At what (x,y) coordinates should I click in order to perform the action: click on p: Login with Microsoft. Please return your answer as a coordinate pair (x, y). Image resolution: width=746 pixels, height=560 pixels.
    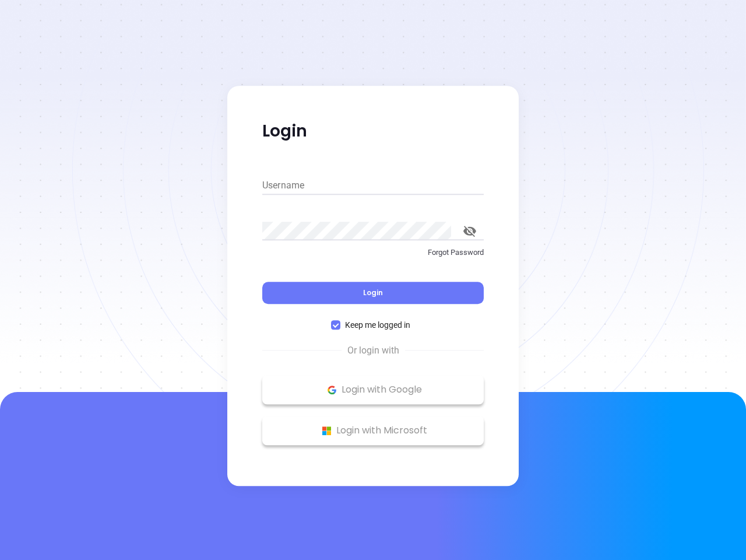
    Looking at the image, I should click on (373, 430).